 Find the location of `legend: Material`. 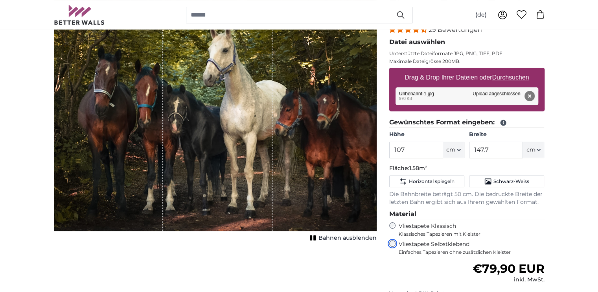

legend: Material is located at coordinates (467, 214).